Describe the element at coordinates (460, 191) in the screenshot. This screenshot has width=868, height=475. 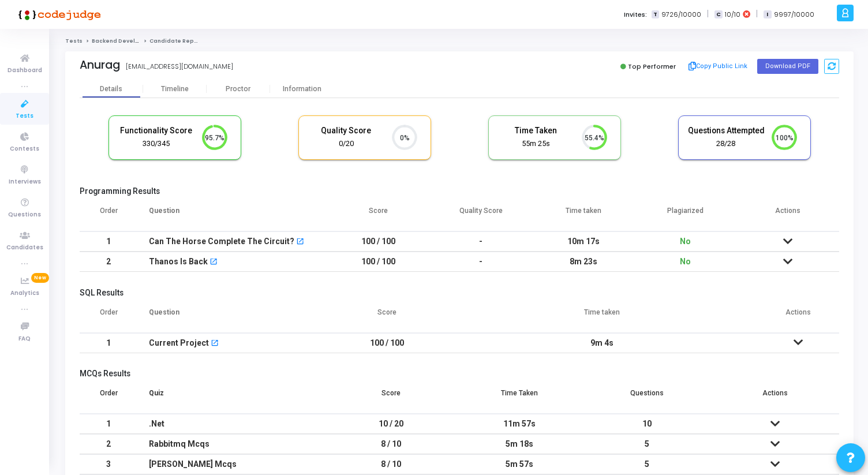
I see `h5: Programming Results` at that location.